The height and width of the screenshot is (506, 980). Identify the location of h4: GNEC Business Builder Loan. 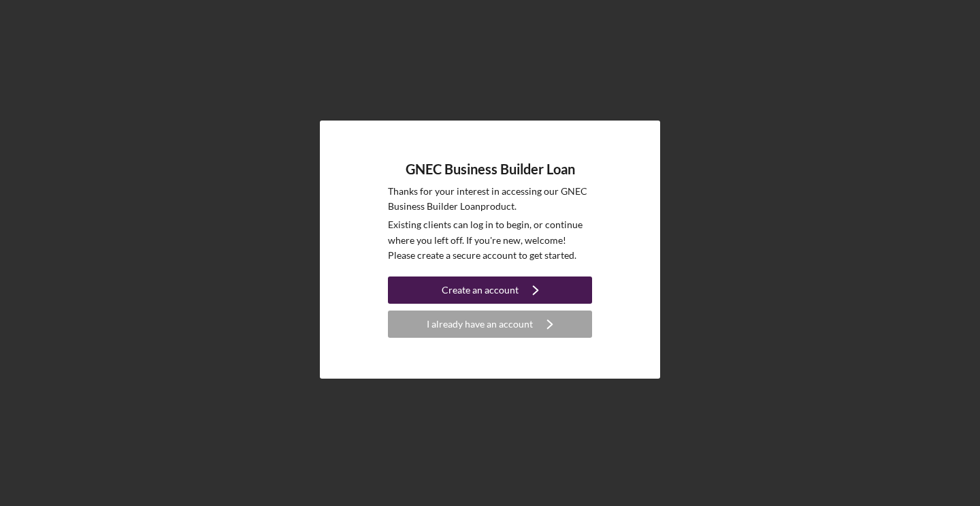
(490, 169).